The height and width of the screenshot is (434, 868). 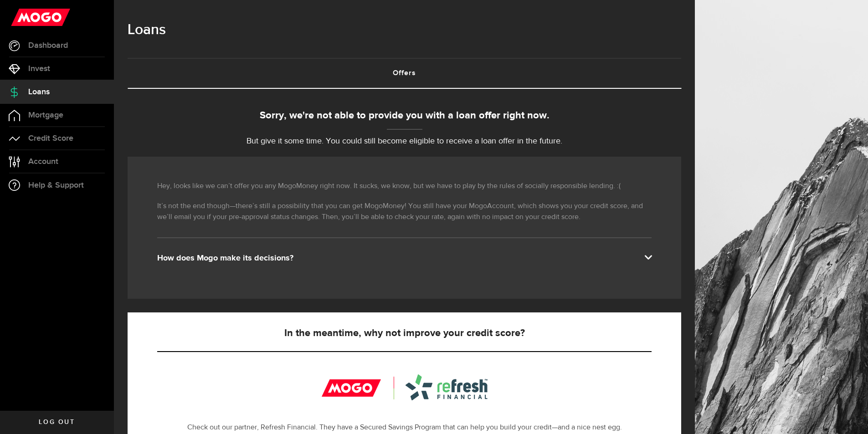 I want to click on span: Help & Support, so click(x=56, y=185).